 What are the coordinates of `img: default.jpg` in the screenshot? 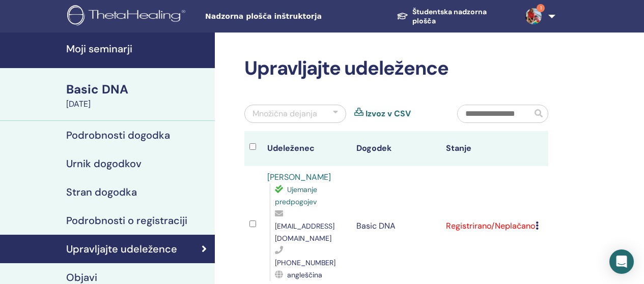 It's located at (533, 16).